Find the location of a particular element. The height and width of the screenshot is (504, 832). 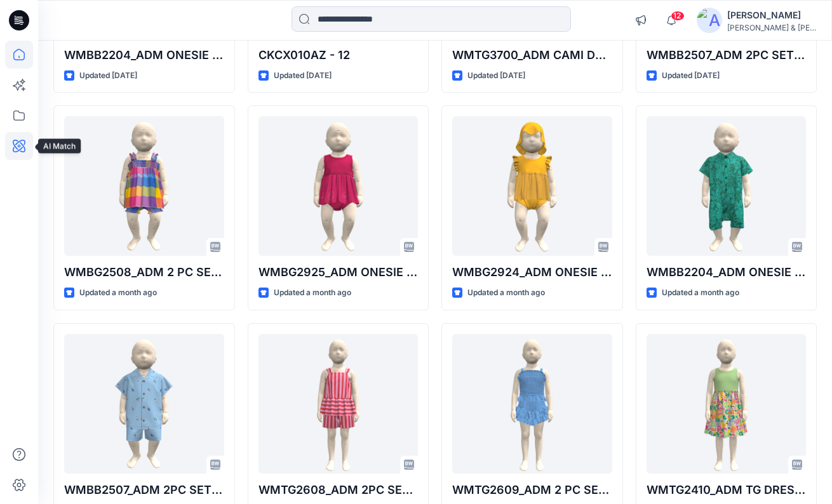

a: WMTG2410_ADM TG DRESS colorways is located at coordinates (727, 404).